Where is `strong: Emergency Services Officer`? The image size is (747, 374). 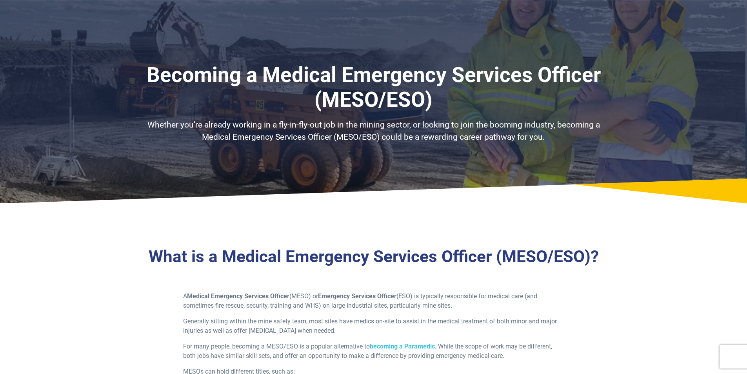
strong: Emergency Services Officer is located at coordinates (357, 296).